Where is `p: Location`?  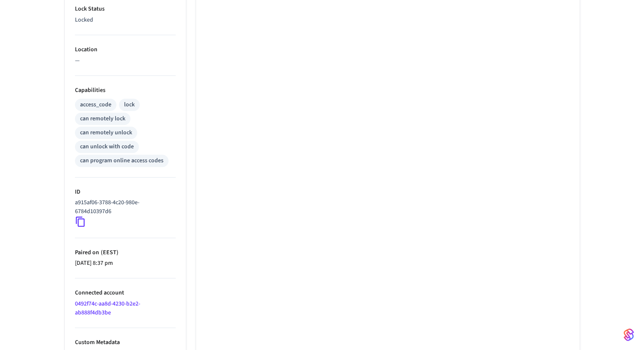 p: Location is located at coordinates (125, 50).